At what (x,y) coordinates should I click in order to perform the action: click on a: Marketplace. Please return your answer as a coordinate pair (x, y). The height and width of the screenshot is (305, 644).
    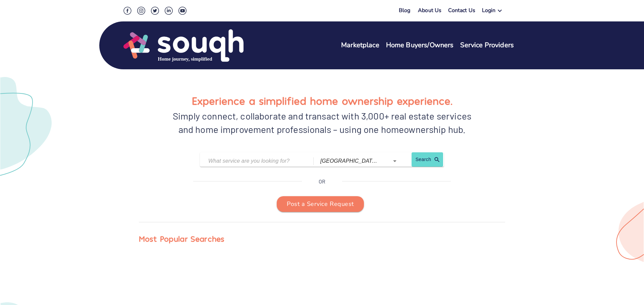
    Looking at the image, I should click on (360, 45).